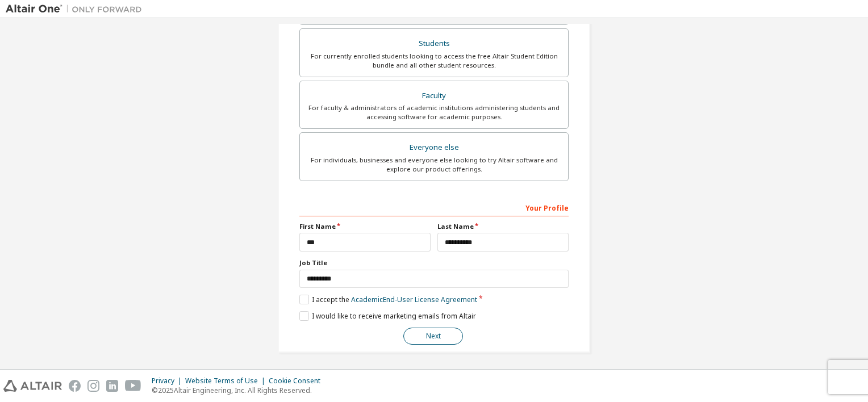  I want to click on div: For faculty & administrators of academic institutions administering students and accessing softwa..., so click(434, 113).